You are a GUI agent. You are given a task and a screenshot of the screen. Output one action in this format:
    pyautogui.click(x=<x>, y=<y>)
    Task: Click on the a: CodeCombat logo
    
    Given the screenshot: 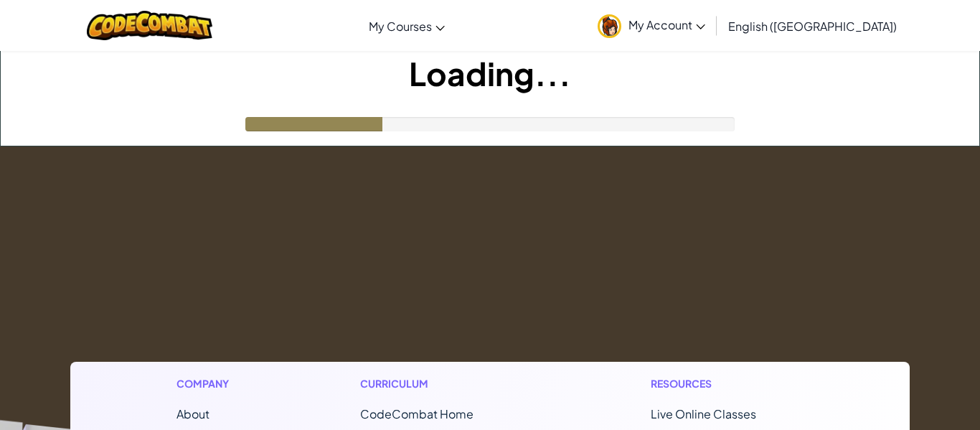 What is the action you would take?
    pyautogui.click(x=149, y=25)
    